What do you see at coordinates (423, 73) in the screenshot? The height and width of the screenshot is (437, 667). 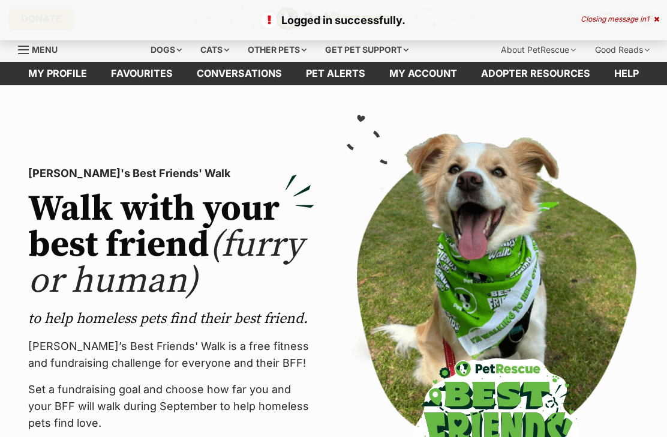 I see `a: My account` at bounding box center [423, 73].